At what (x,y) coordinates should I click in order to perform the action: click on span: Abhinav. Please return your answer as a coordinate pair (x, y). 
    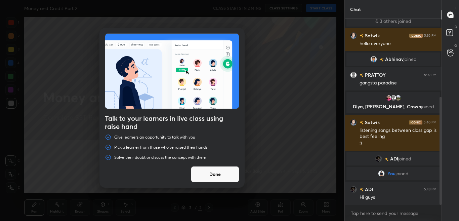
    Looking at the image, I should click on (394, 59).